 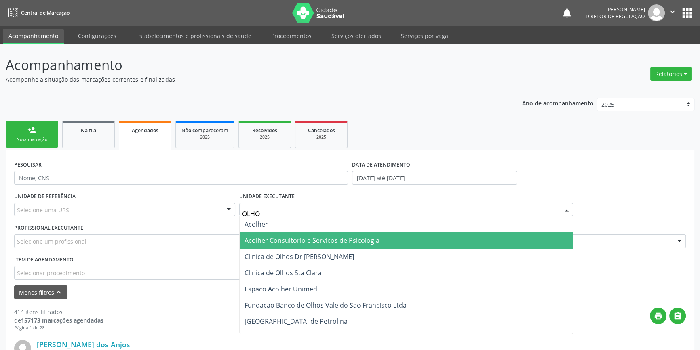 What do you see at coordinates (615, 16) in the screenshot?
I see `span: Diretor de regulação` at bounding box center [615, 16].